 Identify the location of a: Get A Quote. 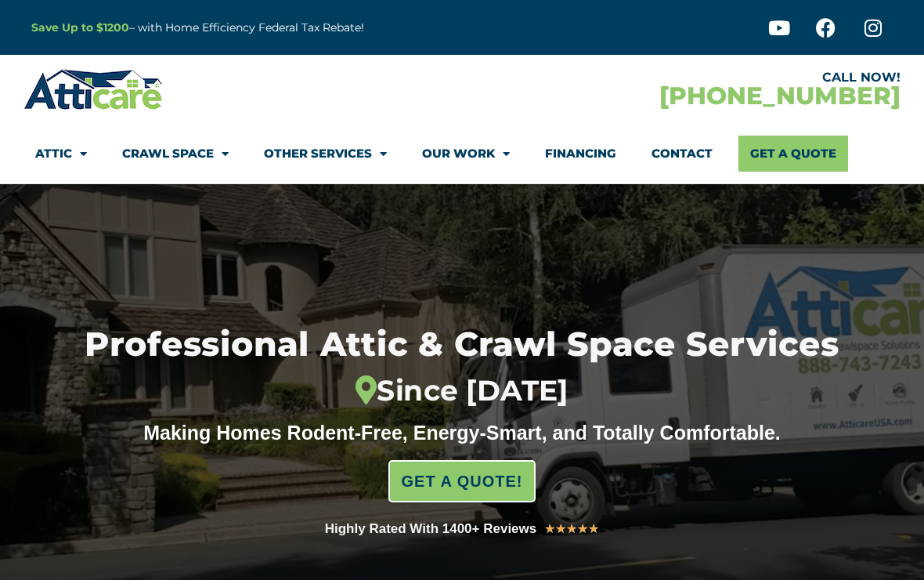
(793, 154).